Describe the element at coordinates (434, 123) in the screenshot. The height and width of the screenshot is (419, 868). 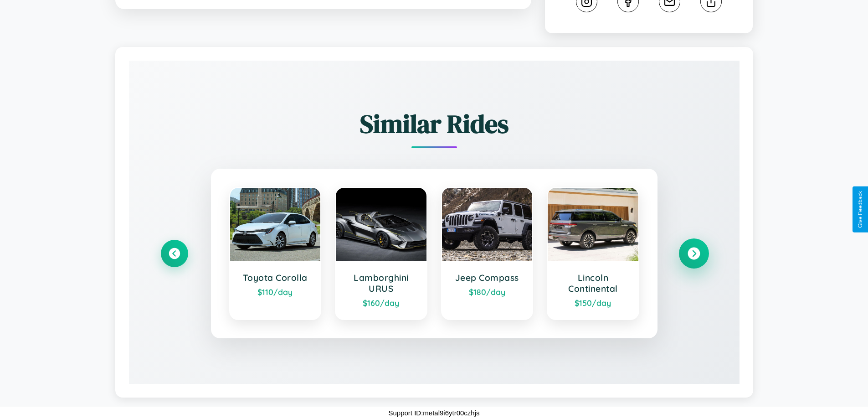
I see `h2: Similar Rides` at that location.